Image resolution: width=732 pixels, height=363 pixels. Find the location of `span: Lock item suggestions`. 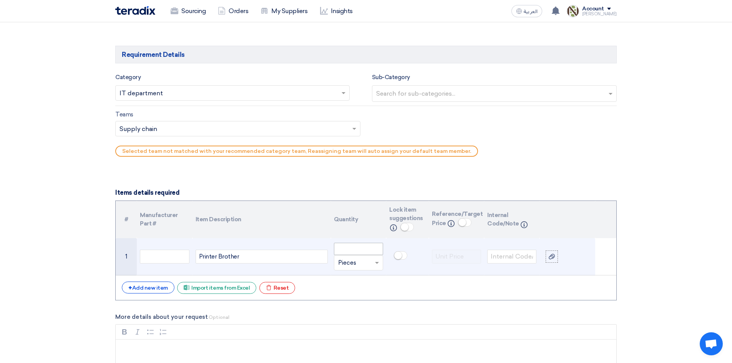

span: Lock item suggestions is located at coordinates (406, 214).